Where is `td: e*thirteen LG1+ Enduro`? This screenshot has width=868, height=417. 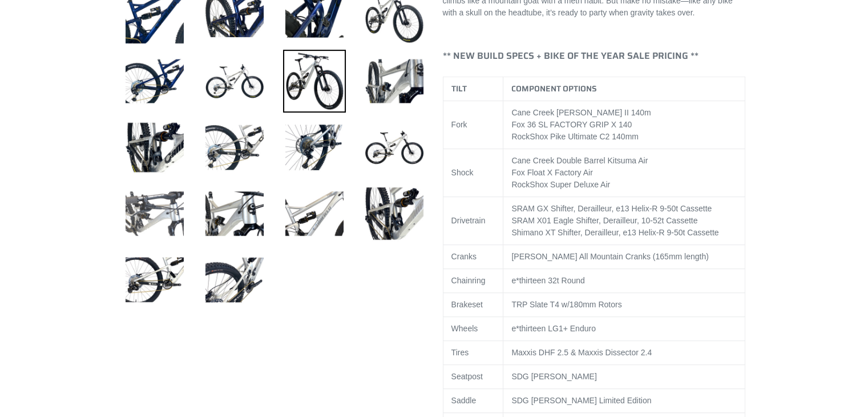 td: e*thirteen LG1+ Enduro is located at coordinates (624, 329).